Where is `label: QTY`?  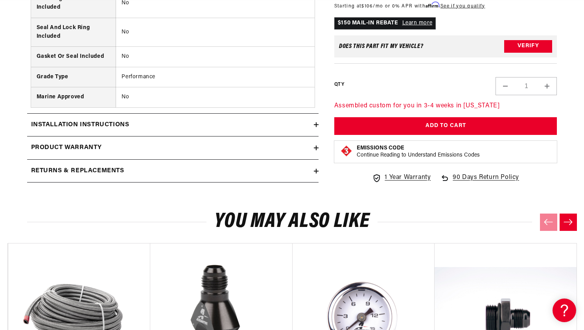 label: QTY is located at coordinates (339, 85).